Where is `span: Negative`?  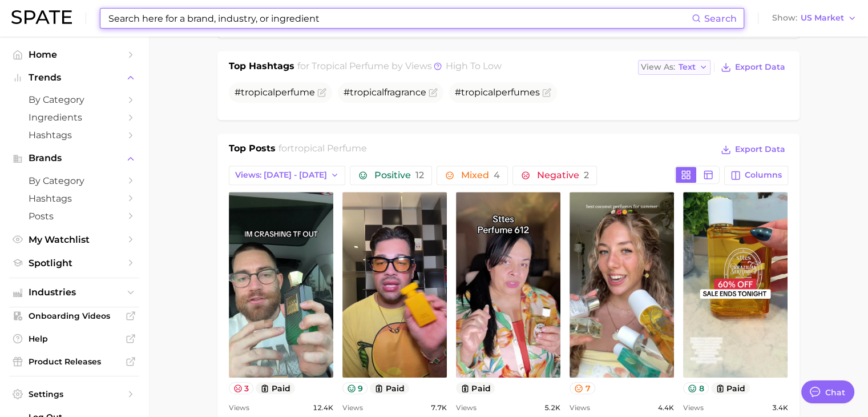
span: Negative is located at coordinates (562, 175).